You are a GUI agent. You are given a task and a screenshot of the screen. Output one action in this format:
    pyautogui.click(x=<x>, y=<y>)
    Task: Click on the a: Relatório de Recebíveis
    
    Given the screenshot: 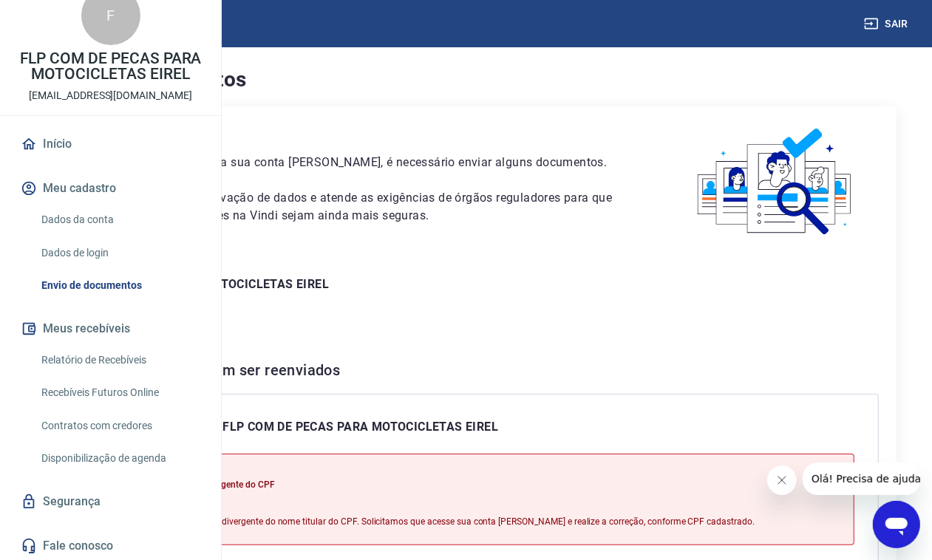 What is the action you would take?
    pyautogui.click(x=119, y=359)
    